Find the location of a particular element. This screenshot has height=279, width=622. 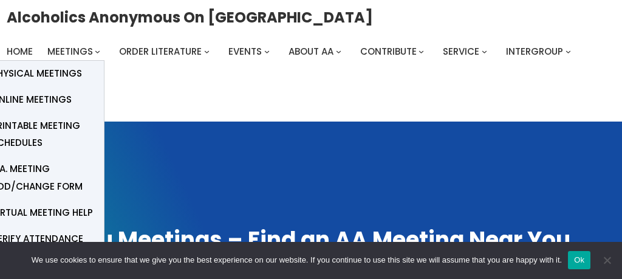

span: Contribute is located at coordinates (388, 51).